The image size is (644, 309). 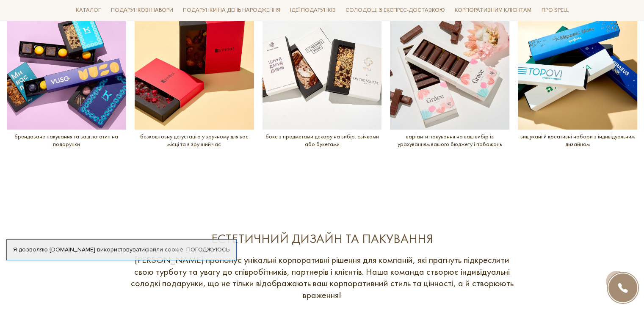 I want to click on div: ЕСТЕТИЧНИЙ ДИЗАЙН ТА ПАКУВАННЯ, so click(x=322, y=239).